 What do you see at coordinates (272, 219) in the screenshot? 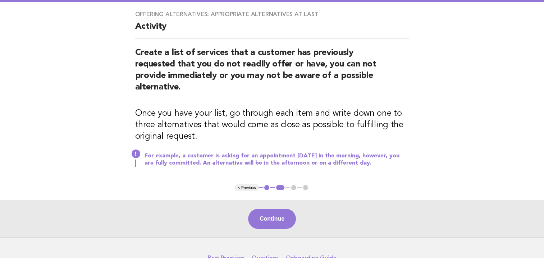
I see `button: Continue` at bounding box center [272, 219].